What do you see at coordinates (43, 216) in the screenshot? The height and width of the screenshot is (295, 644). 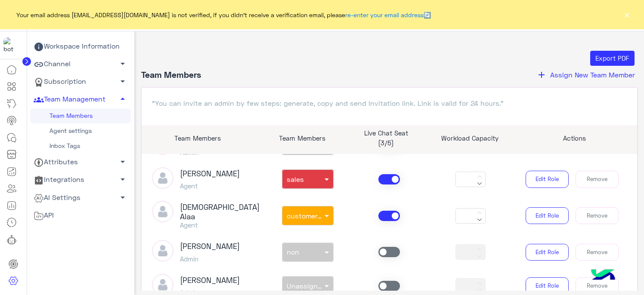 I see `span: API` at bounding box center [43, 216].